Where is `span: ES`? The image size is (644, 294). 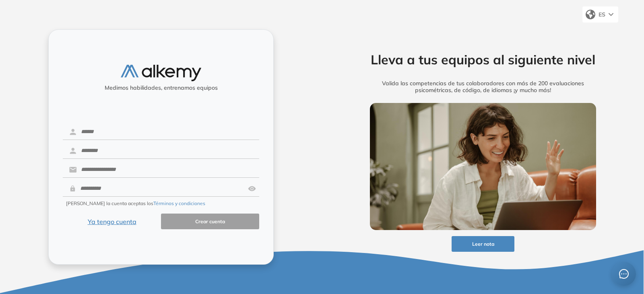
span: ES is located at coordinates (602, 15).